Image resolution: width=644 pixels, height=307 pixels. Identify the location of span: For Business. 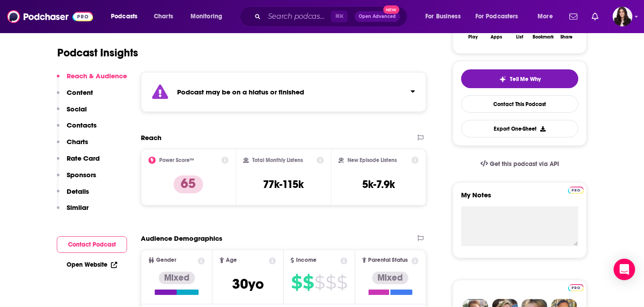
(443, 17).